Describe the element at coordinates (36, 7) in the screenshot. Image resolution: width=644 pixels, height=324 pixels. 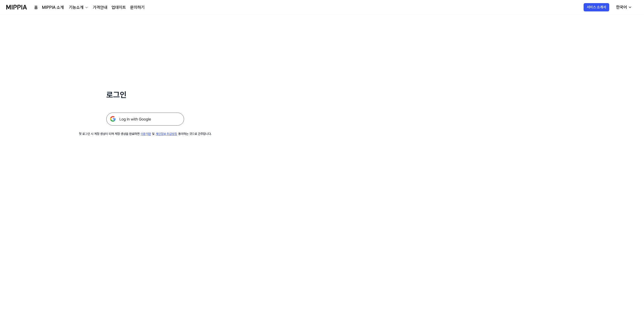
I see `a: 홈` at that location.